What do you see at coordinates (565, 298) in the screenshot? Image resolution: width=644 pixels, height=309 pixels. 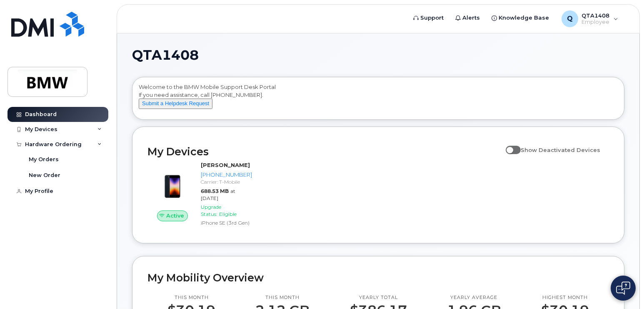 I see `p: Highest month` at bounding box center [565, 298].